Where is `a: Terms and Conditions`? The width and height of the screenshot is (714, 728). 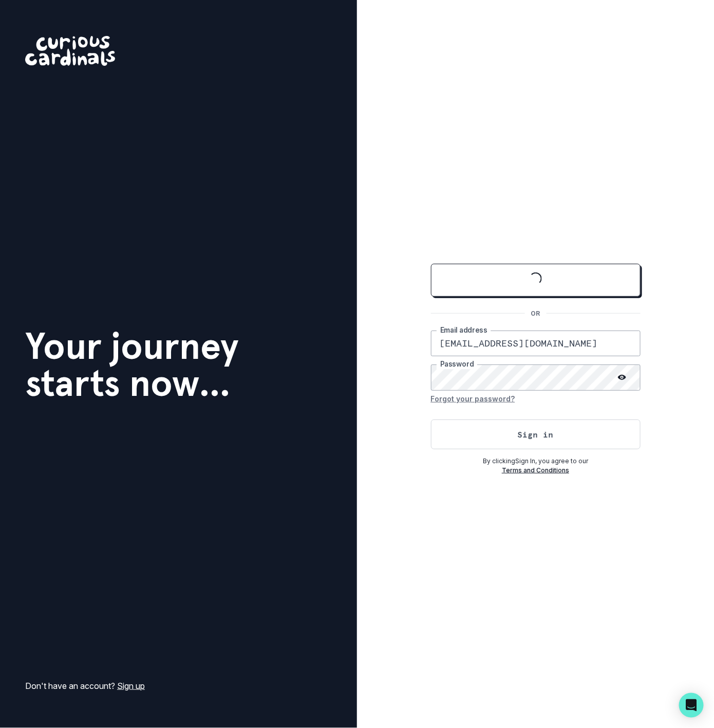
a: Terms and Conditions is located at coordinates (536, 470).